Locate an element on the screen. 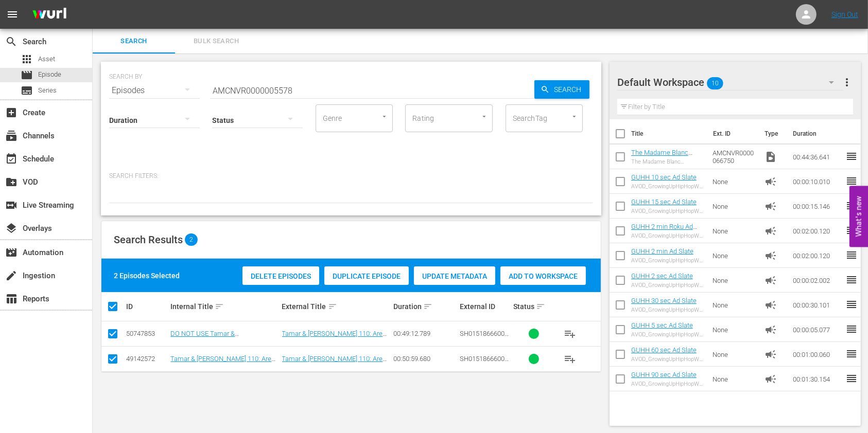 The width and height of the screenshot is (868, 433). span: Video is located at coordinates (771, 157).